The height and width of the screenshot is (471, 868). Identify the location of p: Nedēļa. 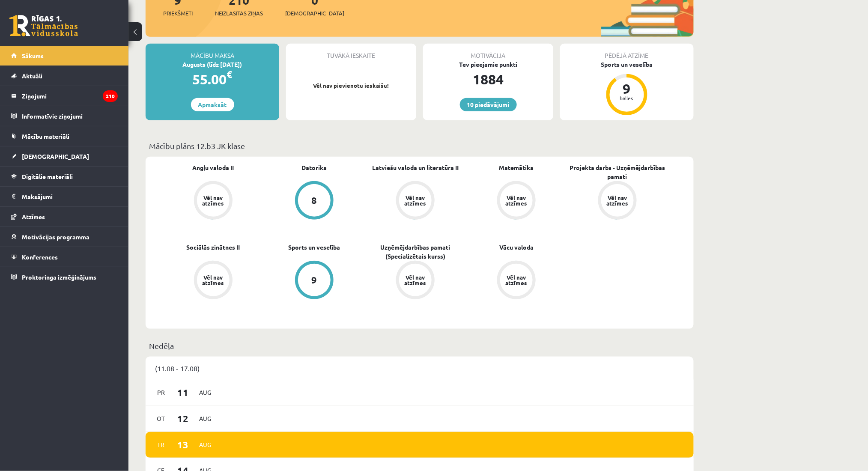
(419, 346).